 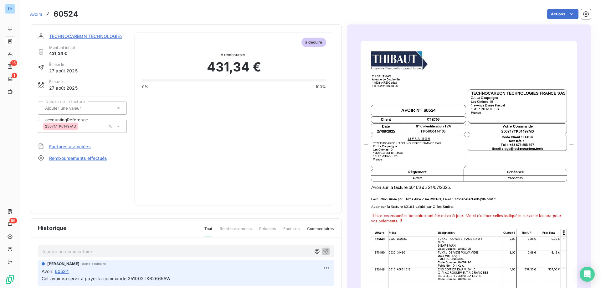 I want to click on span: Factures, so click(x=291, y=231).